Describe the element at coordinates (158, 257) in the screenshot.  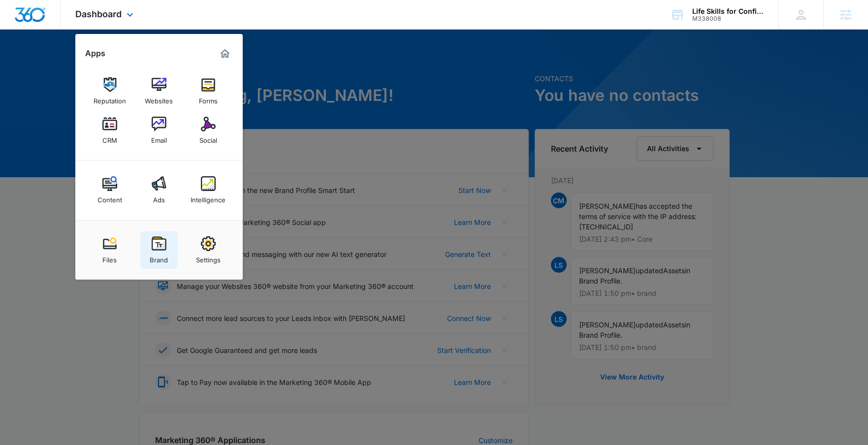
I see `div: Brand` at that location.